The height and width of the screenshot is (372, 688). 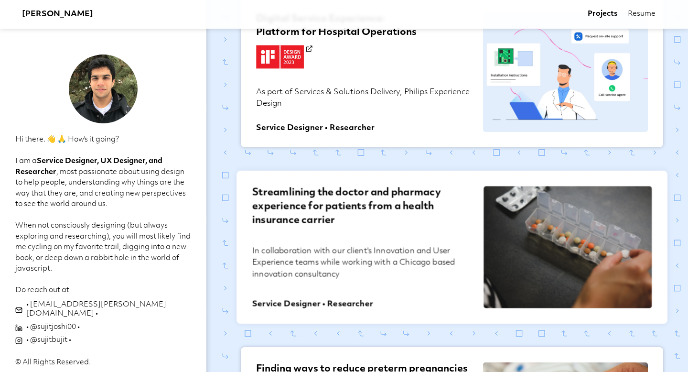 What do you see at coordinates (603, 14) in the screenshot?
I see `b: Projects` at bounding box center [603, 14].